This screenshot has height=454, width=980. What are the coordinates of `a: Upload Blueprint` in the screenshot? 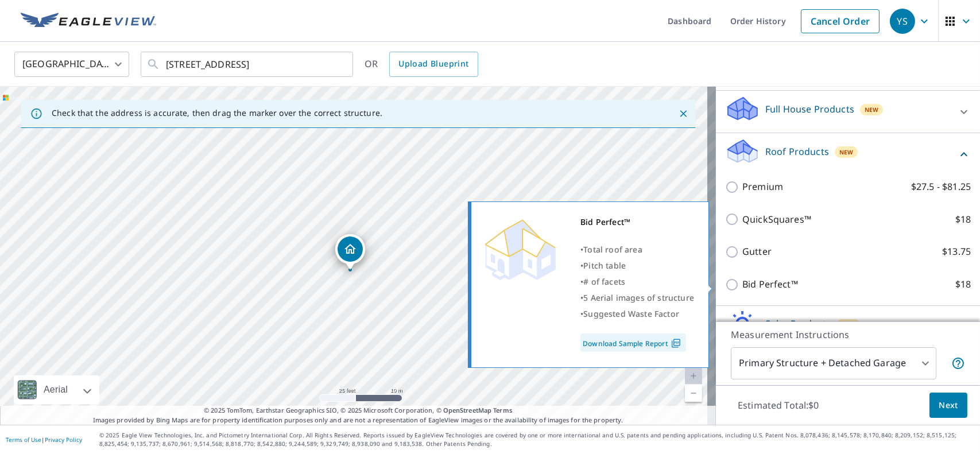 It's located at (433, 64).